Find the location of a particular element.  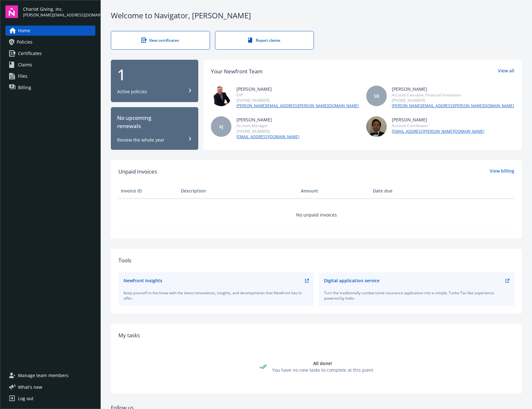

div: Tools is located at coordinates (316, 260).